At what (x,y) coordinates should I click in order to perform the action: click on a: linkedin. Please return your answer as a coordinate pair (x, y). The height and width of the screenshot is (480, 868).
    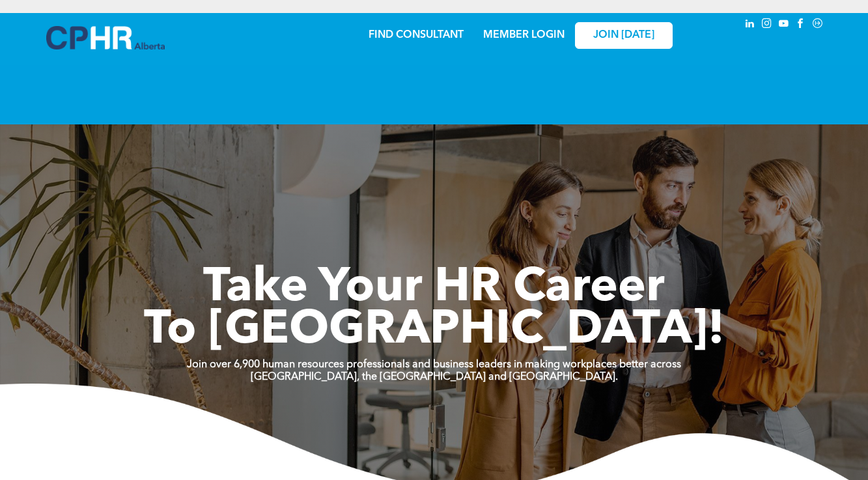
    Looking at the image, I should click on (750, 25).